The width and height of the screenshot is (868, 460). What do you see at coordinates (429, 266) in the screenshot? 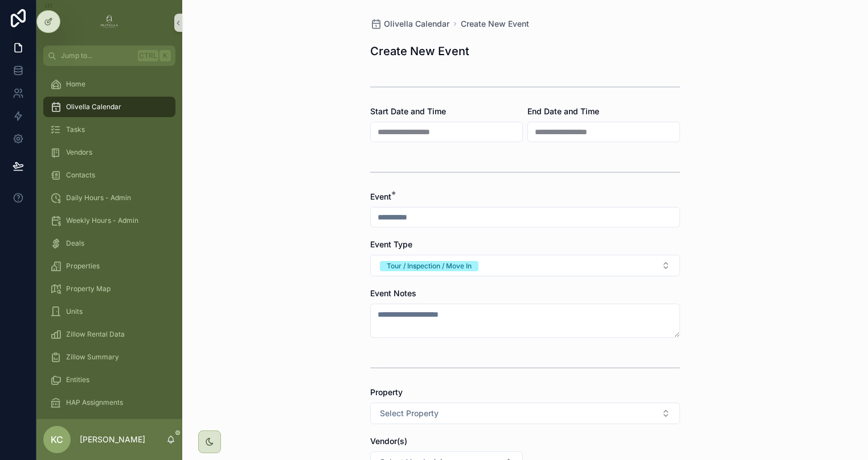
I see `div: Tour / Inspection / Move In` at bounding box center [429, 266].